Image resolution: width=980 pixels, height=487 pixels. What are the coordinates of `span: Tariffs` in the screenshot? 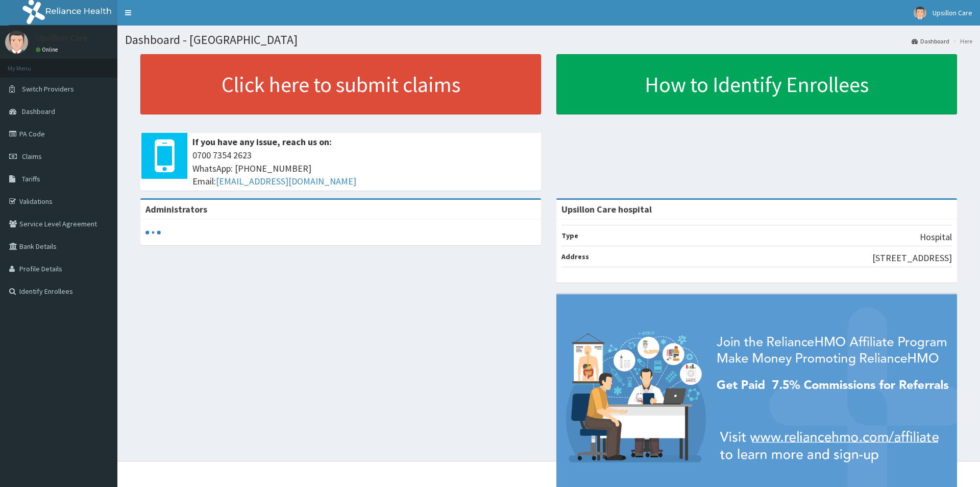 It's located at (31, 179).